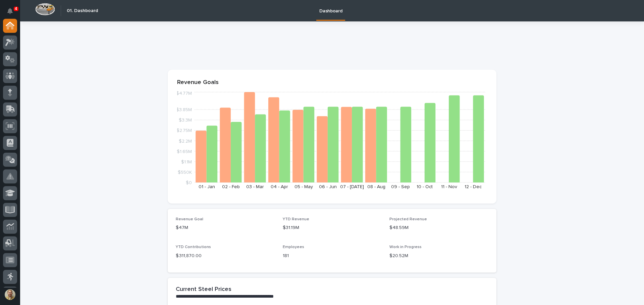 Image resolution: width=644 pixels, height=305 pixels. I want to click on span: YTD Revenue, so click(296, 220).